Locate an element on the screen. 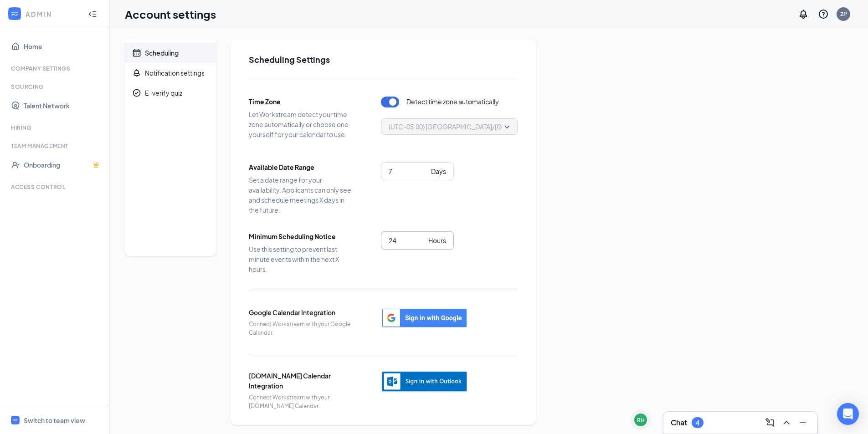 The image size is (868, 434). button: ComposeMessage is located at coordinates (770, 423).